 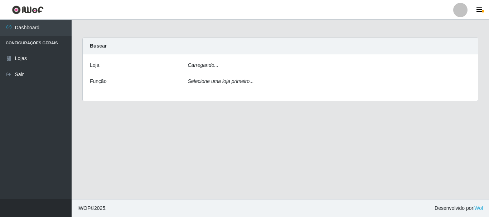 I want to click on i: Carregando..., so click(x=203, y=65).